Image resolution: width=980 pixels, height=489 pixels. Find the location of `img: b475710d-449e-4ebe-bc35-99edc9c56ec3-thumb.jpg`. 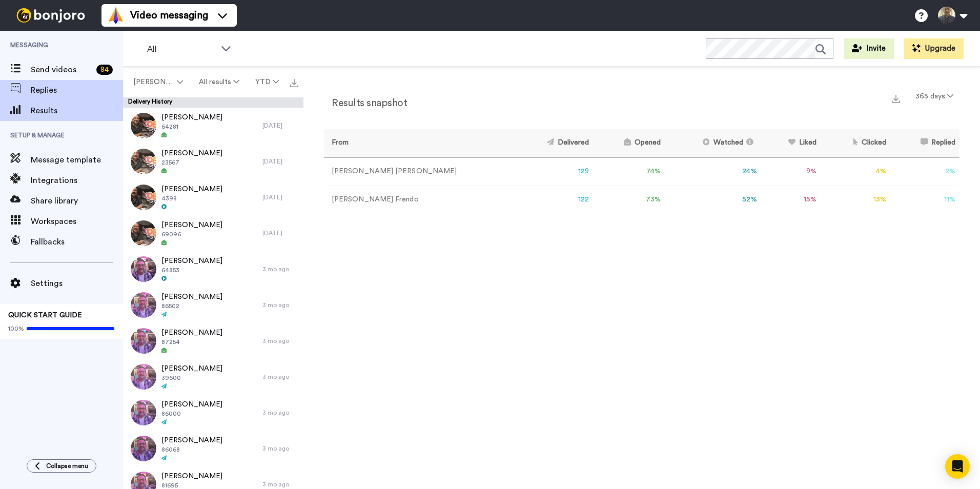

img: b475710d-449e-4ebe-bc35-99edc9c56ec3-thumb.jpg is located at coordinates (144, 413).